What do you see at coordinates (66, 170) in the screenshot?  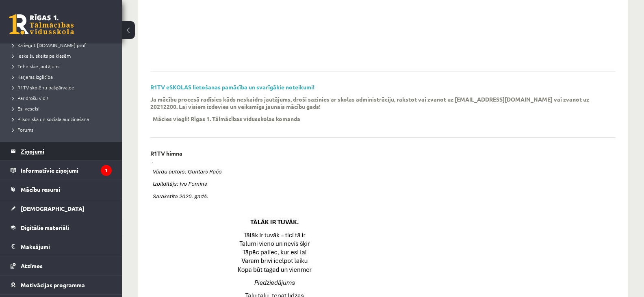 I see `legend: Informatīvie ziņojumi` at bounding box center [66, 170].